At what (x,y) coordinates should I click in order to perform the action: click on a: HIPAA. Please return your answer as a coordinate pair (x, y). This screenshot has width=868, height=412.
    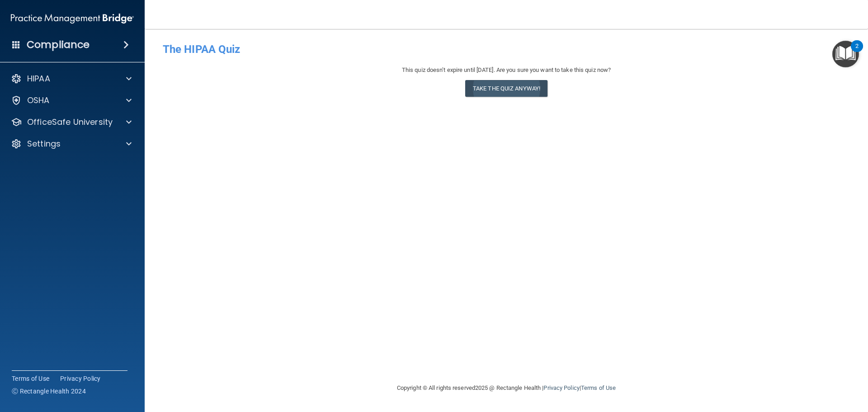
    Looking at the image, I should click on (71, 79).